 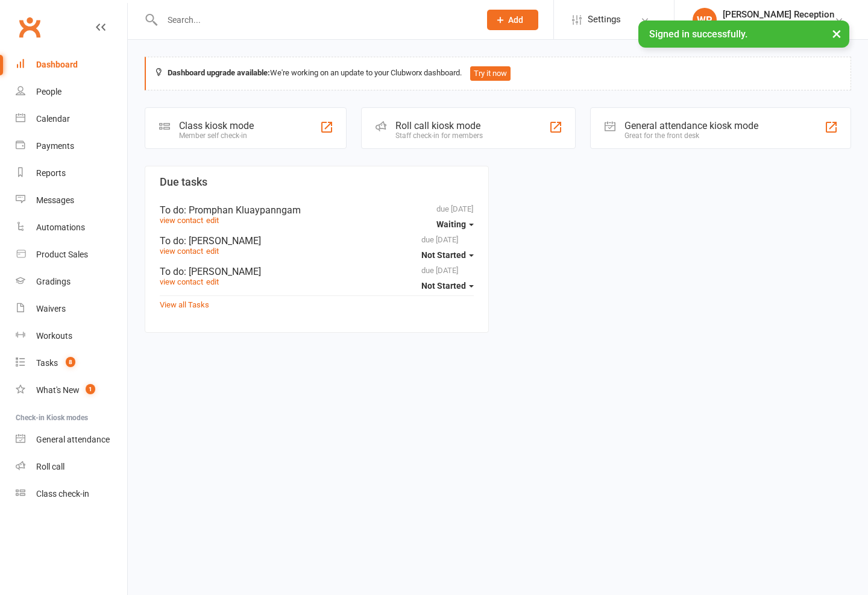 I want to click on a: Workouts, so click(x=71, y=336).